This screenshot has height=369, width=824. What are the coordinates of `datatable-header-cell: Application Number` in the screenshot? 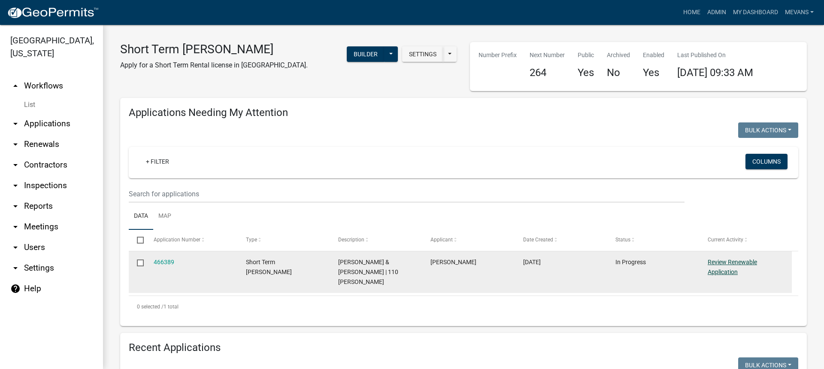 It's located at (191, 240).